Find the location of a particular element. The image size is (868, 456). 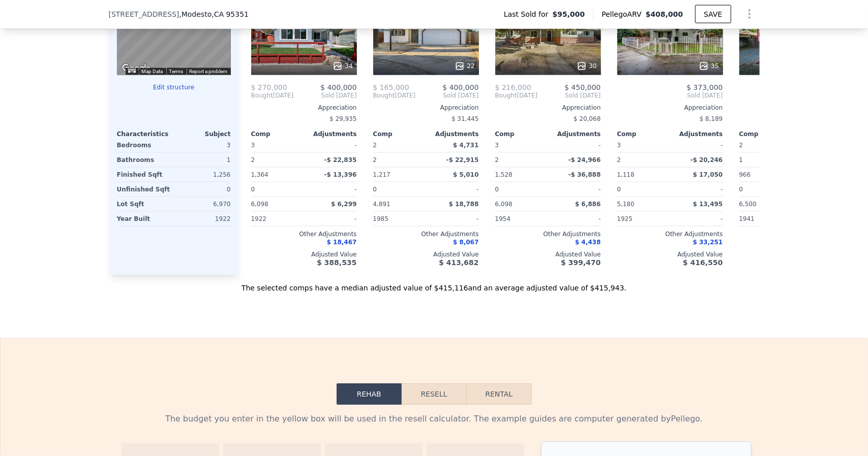

span: $ 20,068 is located at coordinates (587, 119).